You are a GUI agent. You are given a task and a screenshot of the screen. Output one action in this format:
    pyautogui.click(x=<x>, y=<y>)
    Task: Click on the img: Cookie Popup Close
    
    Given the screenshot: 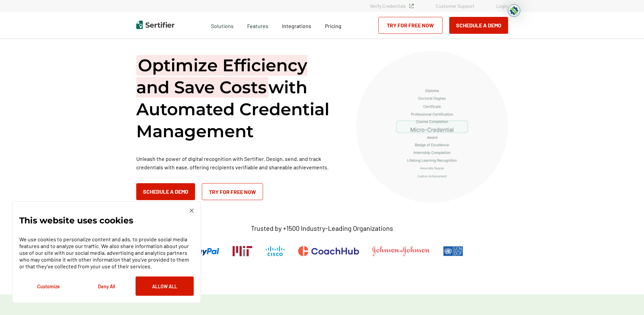 What is the action you would take?
    pyautogui.click(x=192, y=211)
    